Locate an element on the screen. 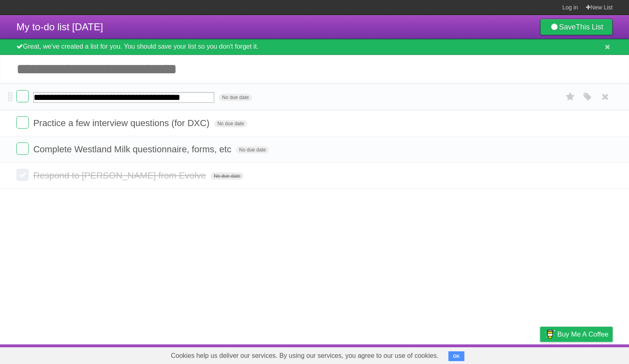 Image resolution: width=629 pixels, height=364 pixels. a: Developers is located at coordinates (475, 354).